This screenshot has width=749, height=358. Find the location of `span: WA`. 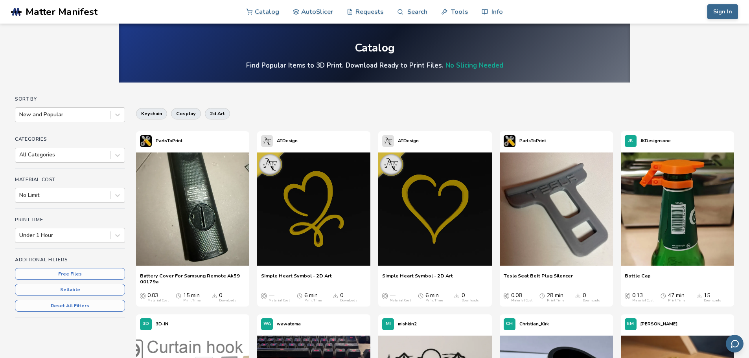

span: WA is located at coordinates (267, 324).